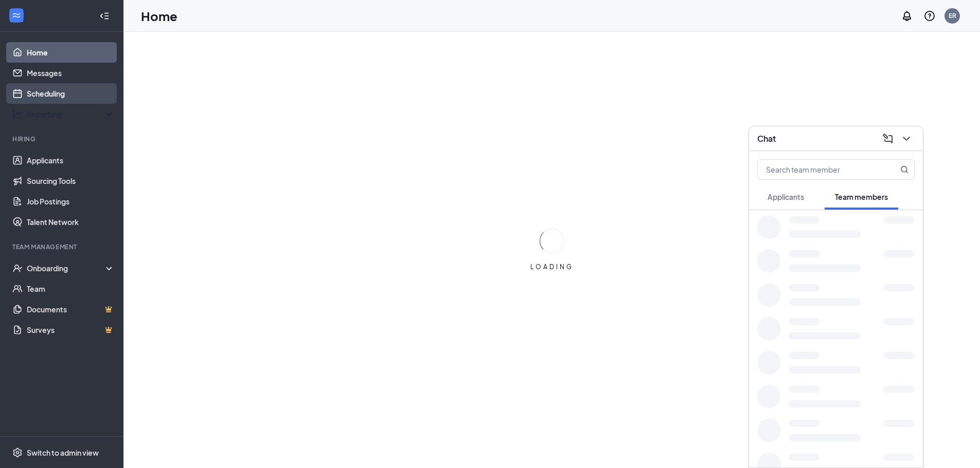 The width and height of the screenshot is (980, 468). What do you see at coordinates (70, 94) in the screenshot?
I see `a: Scheduling` at bounding box center [70, 94].